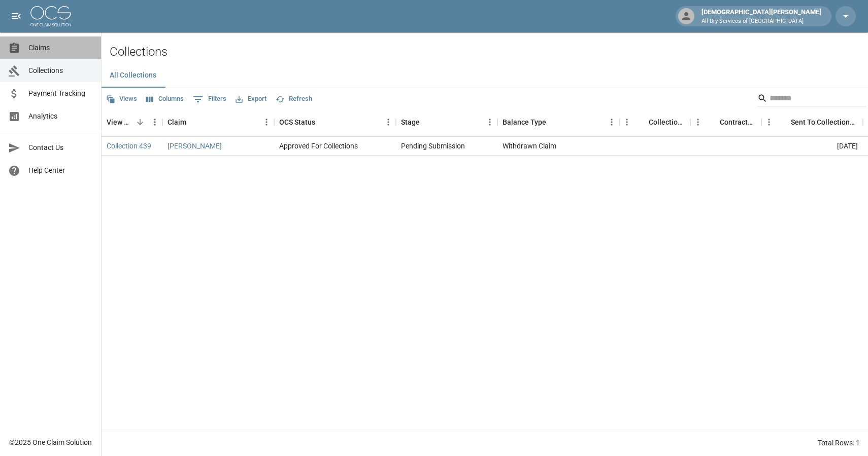 The height and width of the screenshot is (456, 868). I want to click on div: Withdrawn Claim, so click(529, 146).